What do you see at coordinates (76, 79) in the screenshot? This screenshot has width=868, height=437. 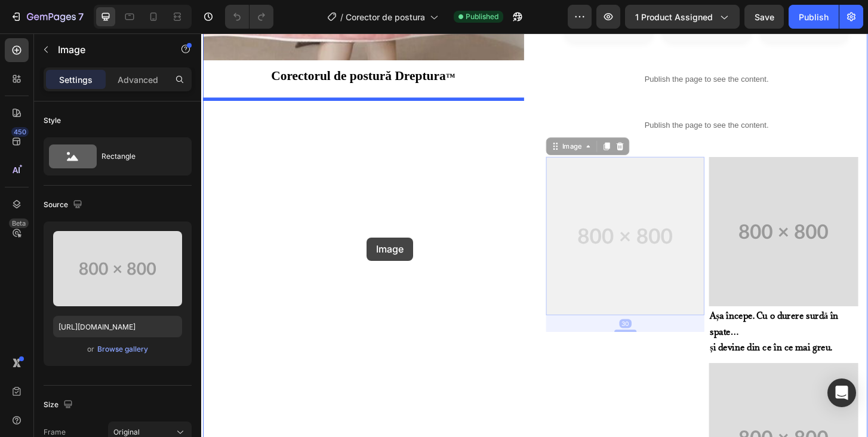 I see `p: Settings` at bounding box center [76, 79].